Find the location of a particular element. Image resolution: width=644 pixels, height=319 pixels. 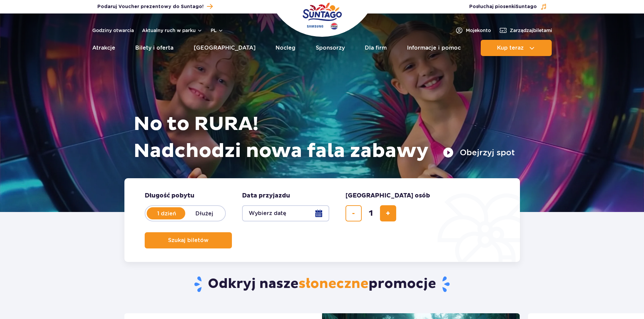

button: Szukaj biletów is located at coordinates (189, 241).